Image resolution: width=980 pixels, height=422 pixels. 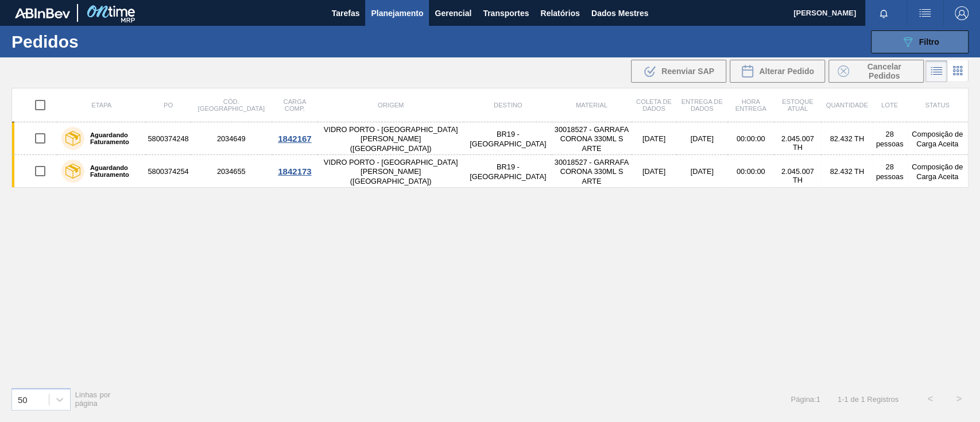 What do you see at coordinates (854, 399) in the screenshot?
I see `font: de` at bounding box center [854, 399].